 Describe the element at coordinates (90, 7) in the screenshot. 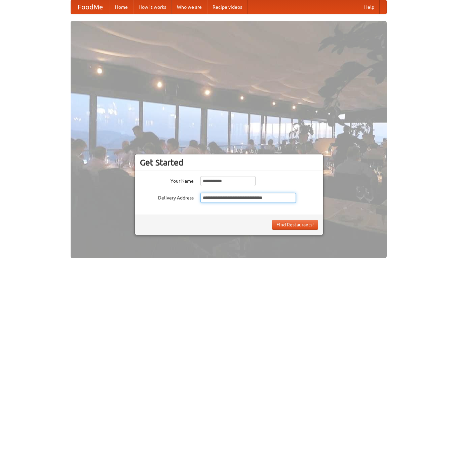

I see `a: FoodMe` at that location.